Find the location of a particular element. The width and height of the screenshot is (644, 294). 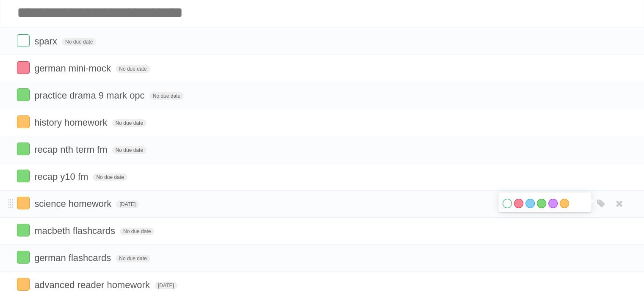

span: german mini-mock is located at coordinates (74, 68).